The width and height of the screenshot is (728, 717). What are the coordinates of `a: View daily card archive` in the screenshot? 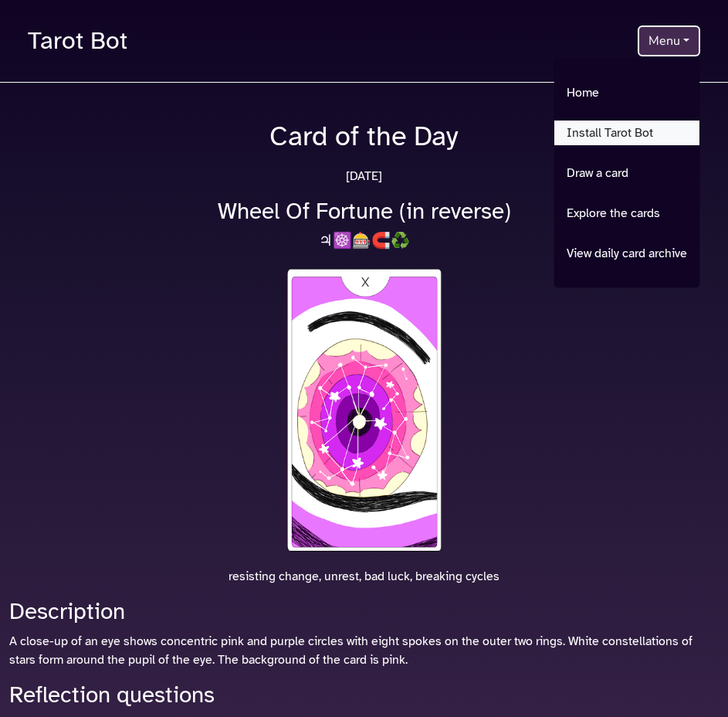 It's located at (627, 254).